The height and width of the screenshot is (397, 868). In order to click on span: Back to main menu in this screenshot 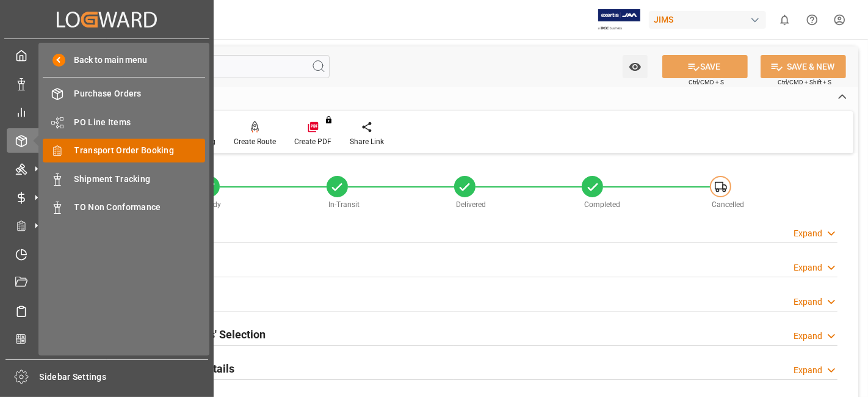, I will do `click(106, 60)`.